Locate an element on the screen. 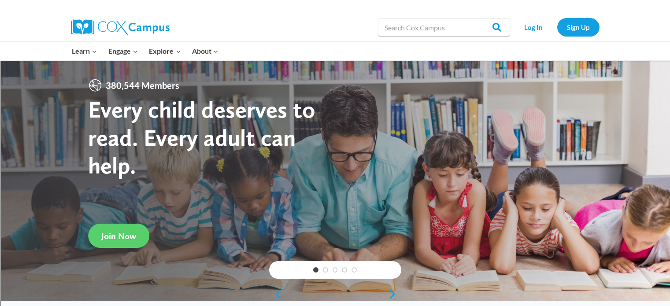 The width and height of the screenshot is (670, 306). nav: Secondary Navigation is located at coordinates (557, 27).